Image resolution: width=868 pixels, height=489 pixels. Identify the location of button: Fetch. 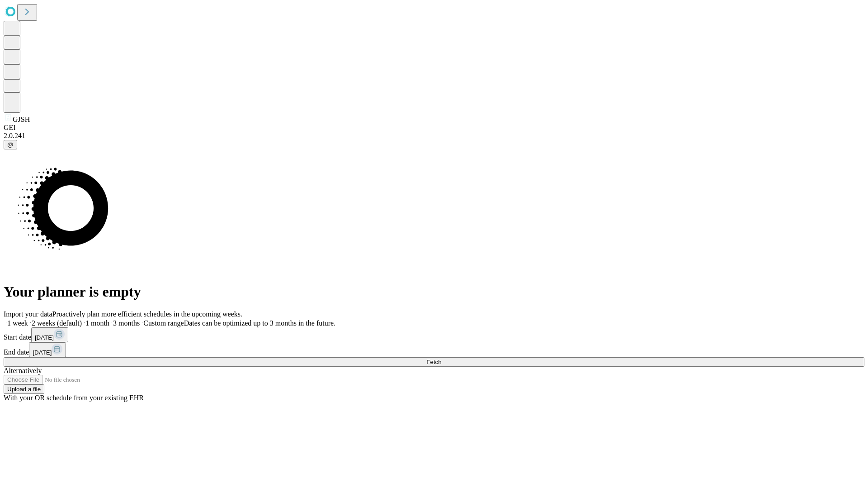
(434, 361).